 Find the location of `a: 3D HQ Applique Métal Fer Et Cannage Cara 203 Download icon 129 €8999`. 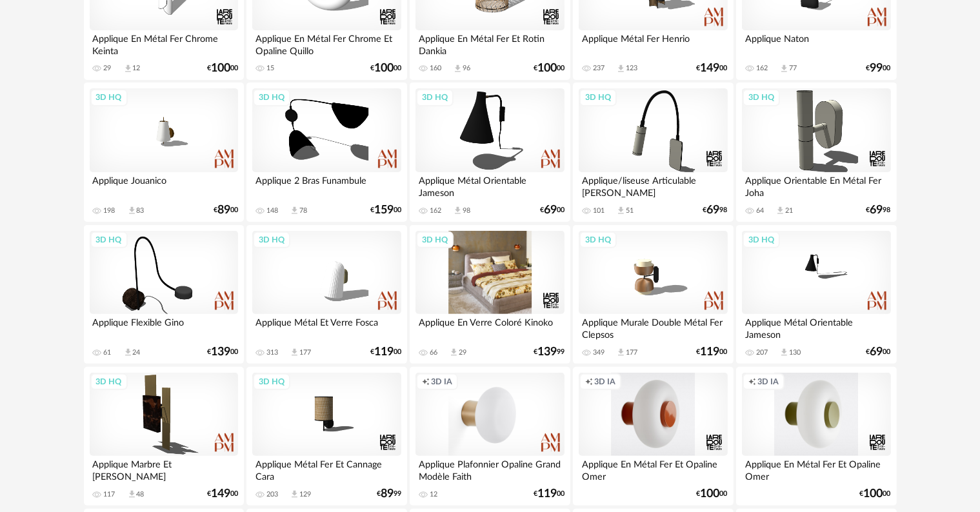

a: 3D HQ Applique Métal Fer Et Cannage Cara 203 Download icon 129 €8999 is located at coordinates (327, 437).